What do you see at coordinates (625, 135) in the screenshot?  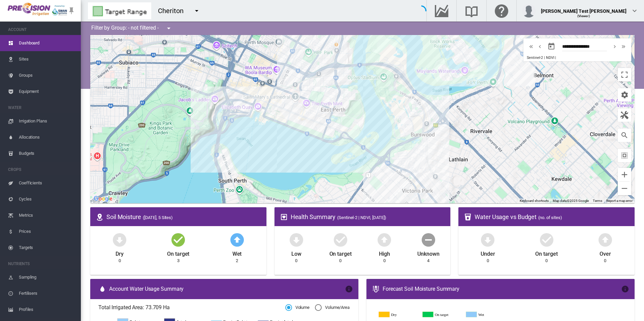 I see `button: icon-magnify` at bounding box center [625, 135].